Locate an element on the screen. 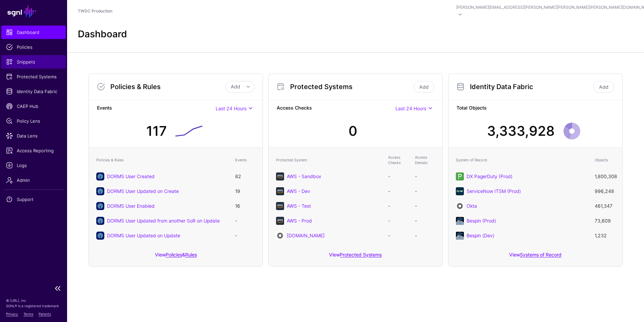 This screenshot has width=644, height=322. a: AWS - Sandbox is located at coordinates (304, 176).